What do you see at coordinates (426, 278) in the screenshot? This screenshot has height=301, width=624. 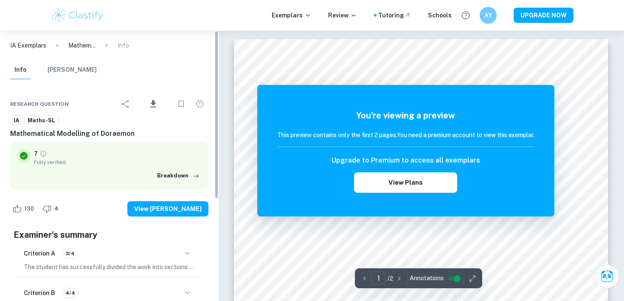 I see `span: Annotations` at bounding box center [426, 278].